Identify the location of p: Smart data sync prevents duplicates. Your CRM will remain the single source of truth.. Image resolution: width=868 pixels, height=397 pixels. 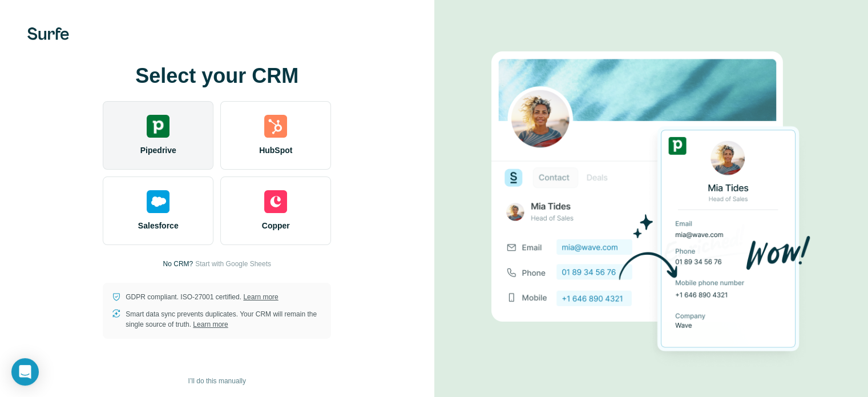
(224, 319).